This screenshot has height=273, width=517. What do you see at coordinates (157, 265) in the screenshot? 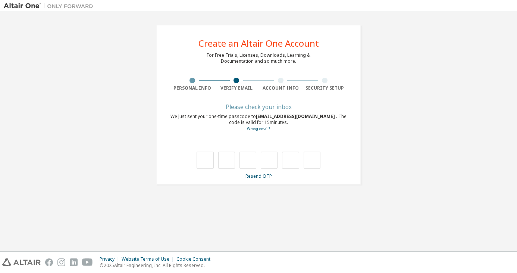
I see `p: © 2025 Altair Engineering, Inc. All Rights Reserved.` at bounding box center [157, 265].